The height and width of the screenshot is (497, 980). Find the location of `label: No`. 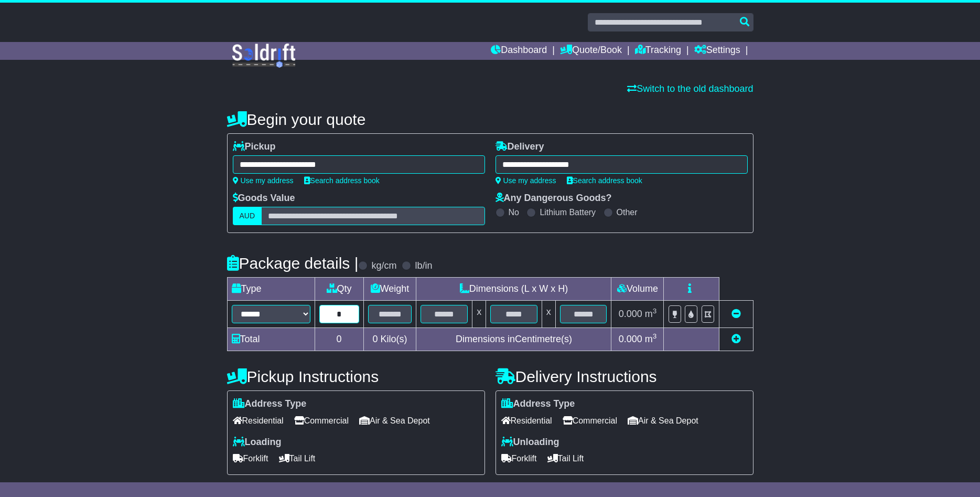

label: No is located at coordinates (514, 212).